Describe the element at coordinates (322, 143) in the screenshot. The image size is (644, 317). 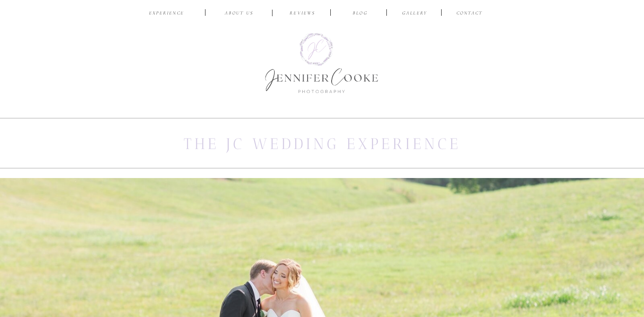
I see `h2: THe JC wedding experience` at that location.